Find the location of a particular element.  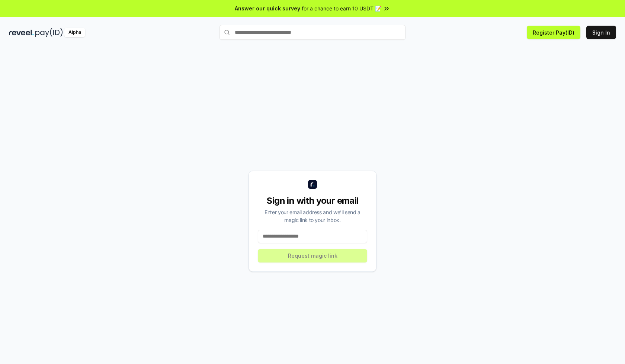

img: logo_small is located at coordinates (312, 185).